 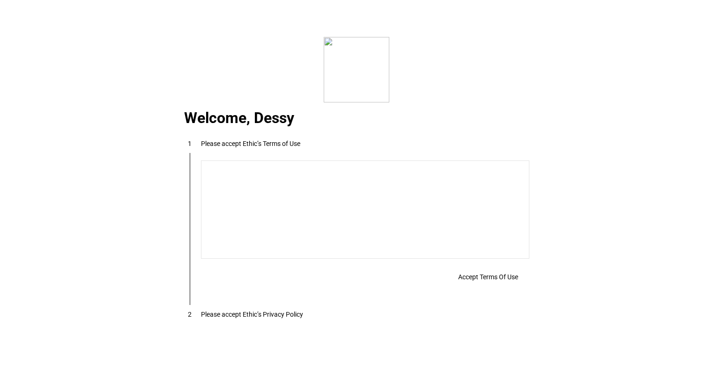 What do you see at coordinates (356, 70) in the screenshot?
I see `img: corporate.svg` at bounding box center [356, 70].